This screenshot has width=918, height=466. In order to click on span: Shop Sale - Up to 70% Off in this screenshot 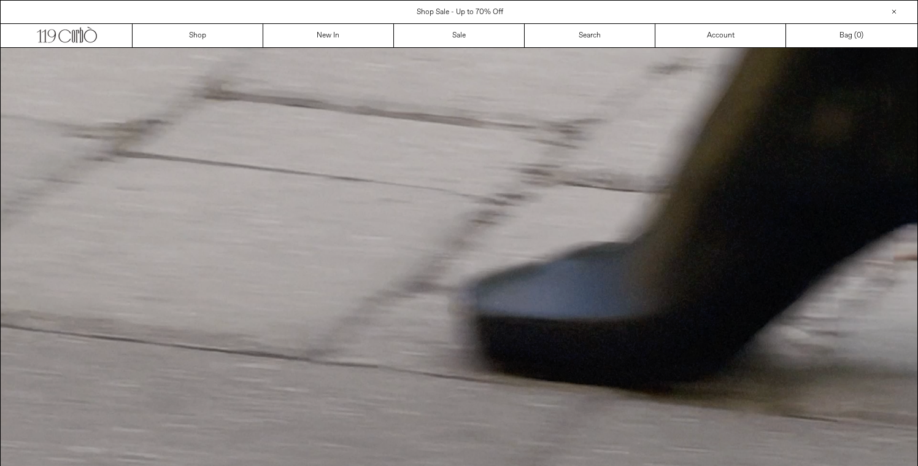, I will do `click(460, 12)`.